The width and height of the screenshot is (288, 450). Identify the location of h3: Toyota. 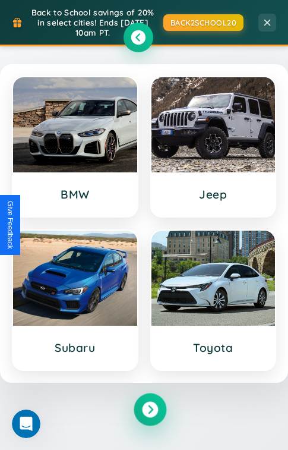
(213, 348).